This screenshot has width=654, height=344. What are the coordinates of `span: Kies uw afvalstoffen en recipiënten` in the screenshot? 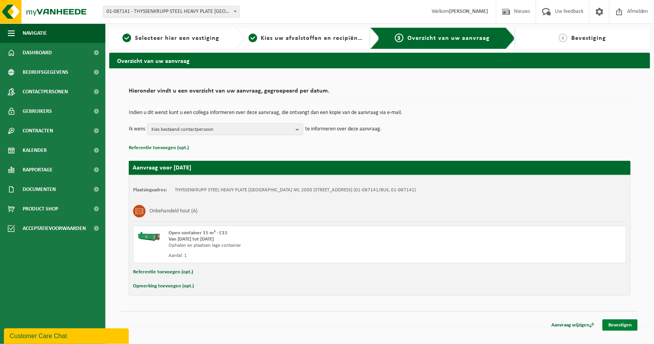 It's located at (314, 38).